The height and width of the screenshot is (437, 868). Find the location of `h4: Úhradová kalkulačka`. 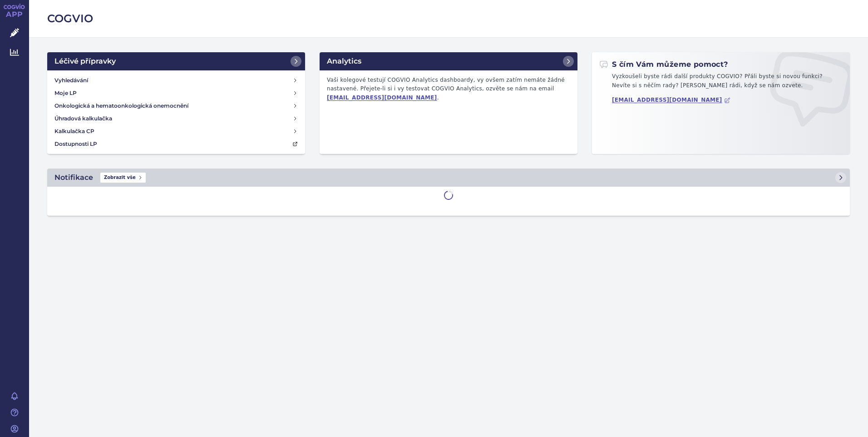

h4: Úhradová kalkulačka is located at coordinates (83, 119).